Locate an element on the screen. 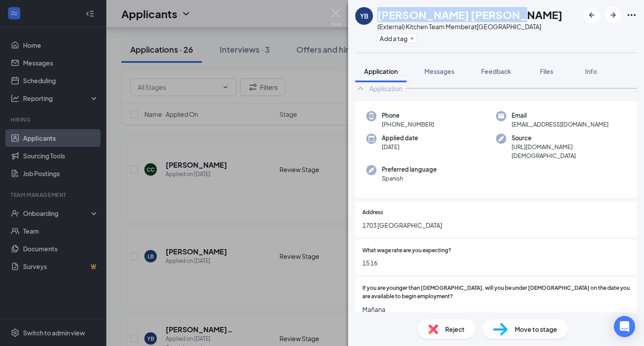  span: Messages is located at coordinates (439, 71).